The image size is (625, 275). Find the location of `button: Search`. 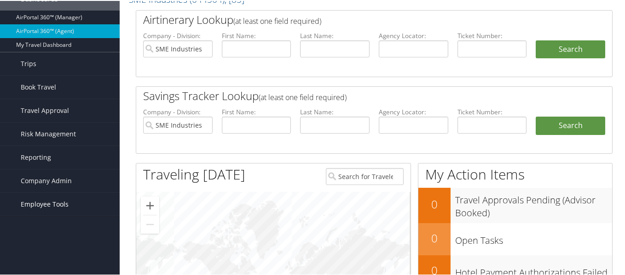

button: Search is located at coordinates (570, 49).